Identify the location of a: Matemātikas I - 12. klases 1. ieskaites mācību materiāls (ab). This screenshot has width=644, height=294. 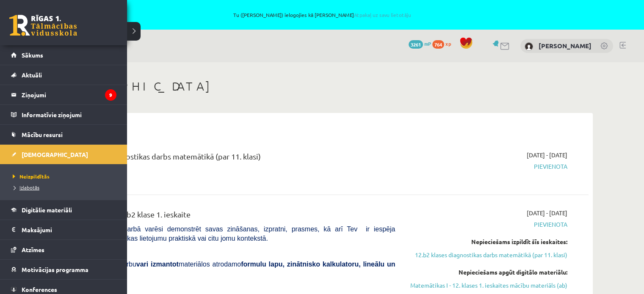
(487, 285).